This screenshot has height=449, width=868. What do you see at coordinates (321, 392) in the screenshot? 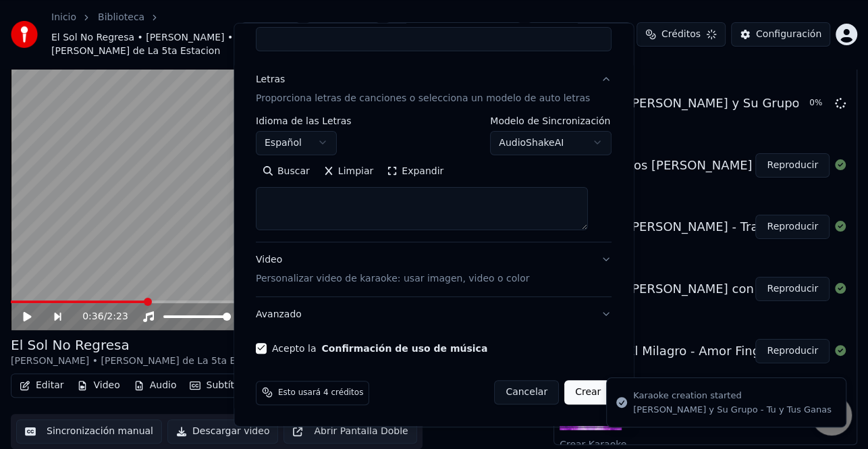
I see `span: Esto usará 4 créditos` at bounding box center [321, 392].